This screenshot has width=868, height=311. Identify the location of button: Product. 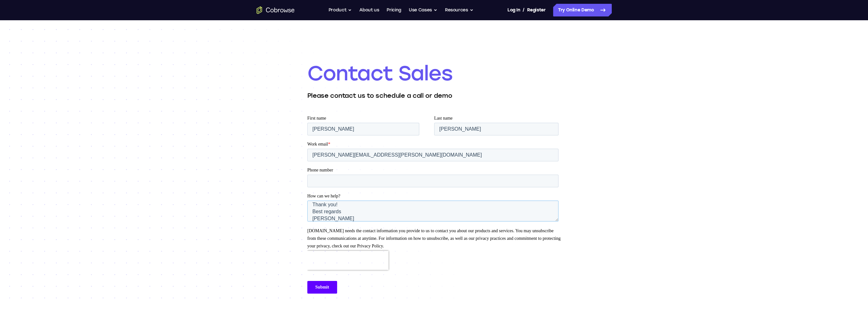
(340, 10).